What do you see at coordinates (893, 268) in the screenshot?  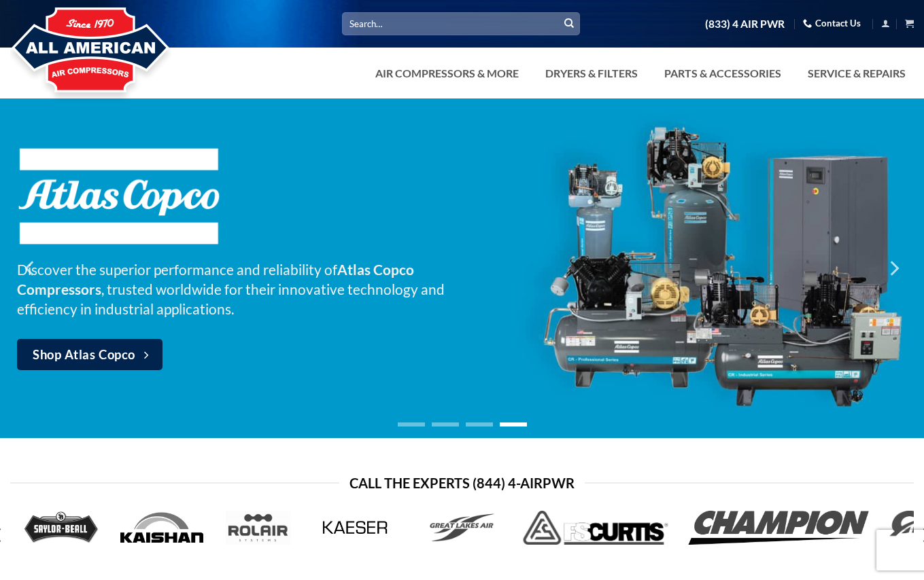 I see `button: Next` at bounding box center [893, 268].